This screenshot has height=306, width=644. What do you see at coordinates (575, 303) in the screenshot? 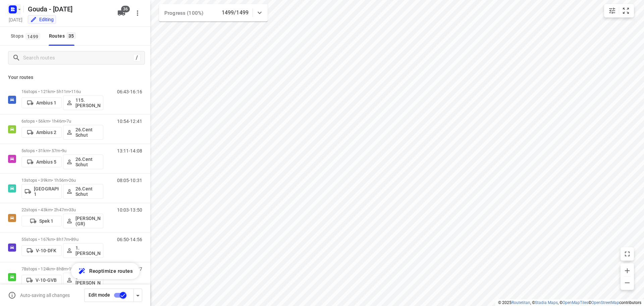
I see `a: OpenMapTiles` at bounding box center [575, 303].